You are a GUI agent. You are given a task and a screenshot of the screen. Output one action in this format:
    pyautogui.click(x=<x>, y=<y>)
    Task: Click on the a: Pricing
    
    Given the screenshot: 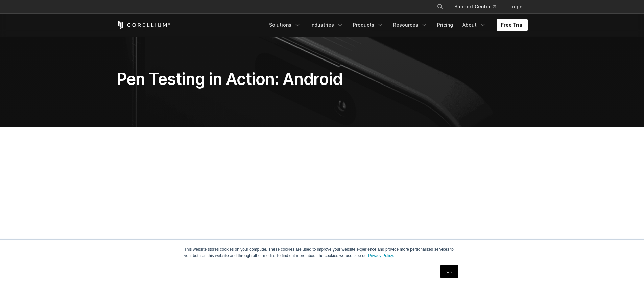 What is the action you would take?
    pyautogui.click(x=445, y=25)
    